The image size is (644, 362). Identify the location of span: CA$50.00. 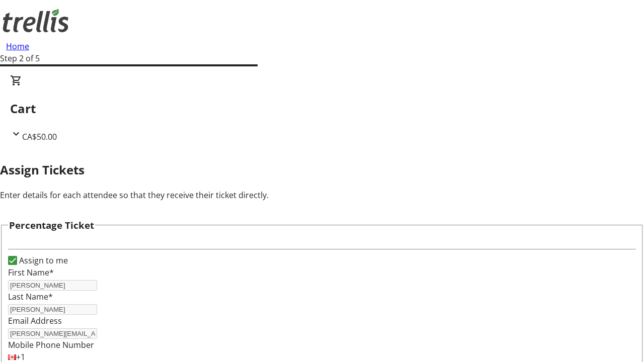
(39, 137).